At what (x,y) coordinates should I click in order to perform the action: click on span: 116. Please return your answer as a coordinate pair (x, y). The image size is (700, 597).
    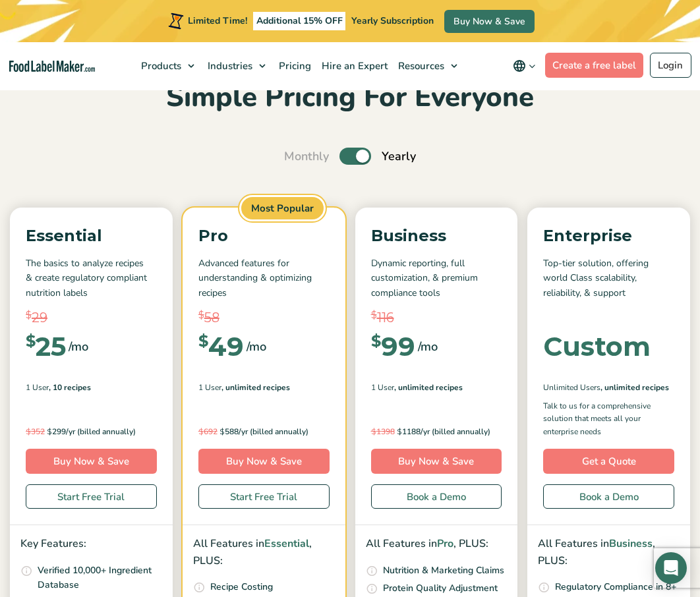
    Looking at the image, I should click on (386, 317).